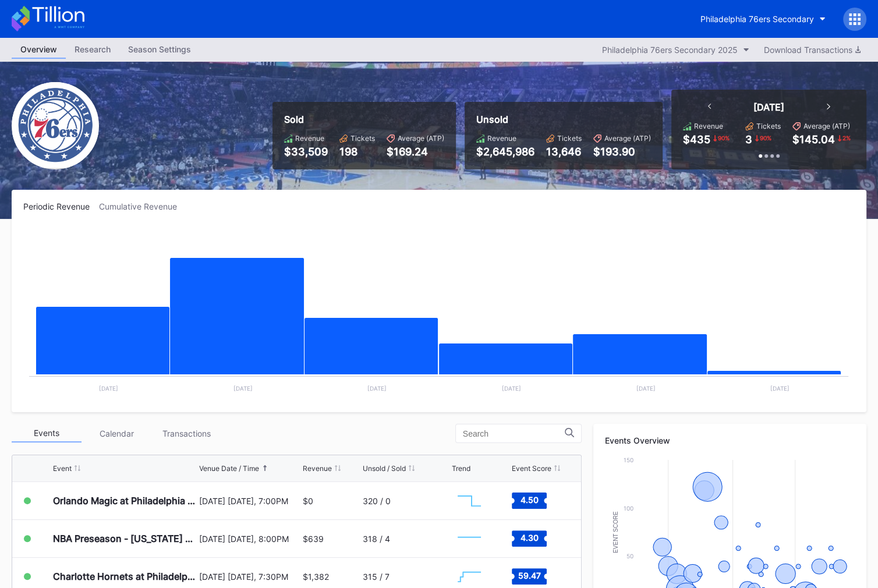  I want to click on div: Research, so click(92, 49).